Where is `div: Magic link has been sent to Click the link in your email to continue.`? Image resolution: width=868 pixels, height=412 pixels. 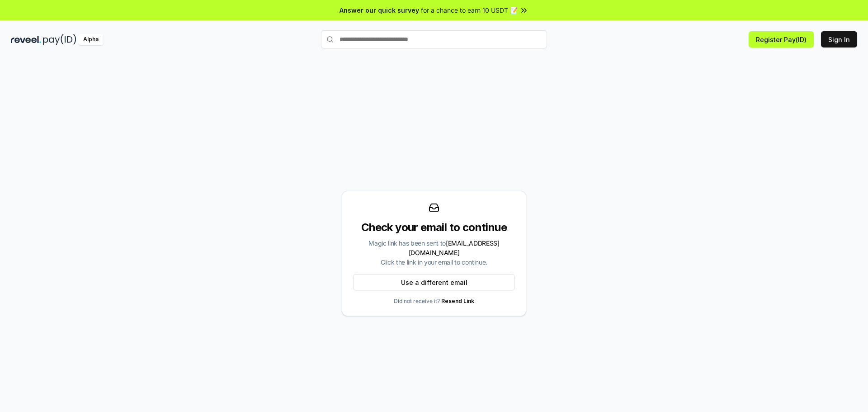
div: Magic link has been sent to Click the link in your email to continue. is located at coordinates (434, 252).